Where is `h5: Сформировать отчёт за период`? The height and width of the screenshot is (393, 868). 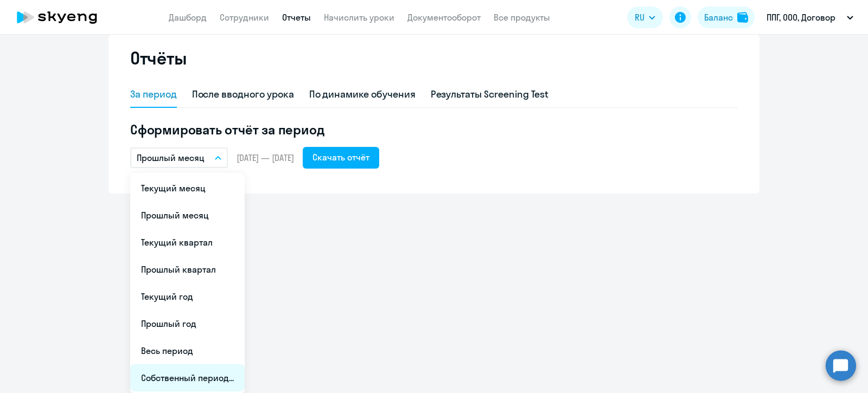 h5: Сформировать отчёт за период is located at coordinates (434, 130).